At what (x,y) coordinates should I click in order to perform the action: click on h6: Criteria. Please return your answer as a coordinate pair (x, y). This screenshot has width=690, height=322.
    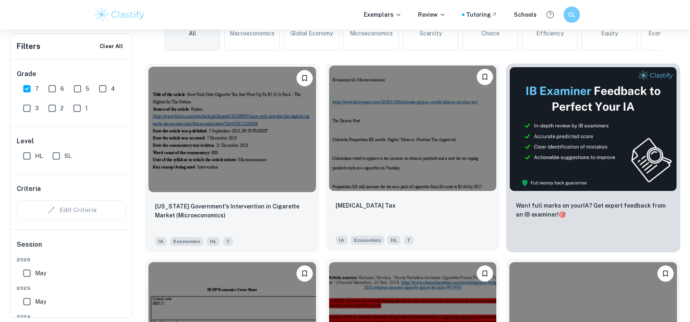
    Looking at the image, I should click on (29, 189).